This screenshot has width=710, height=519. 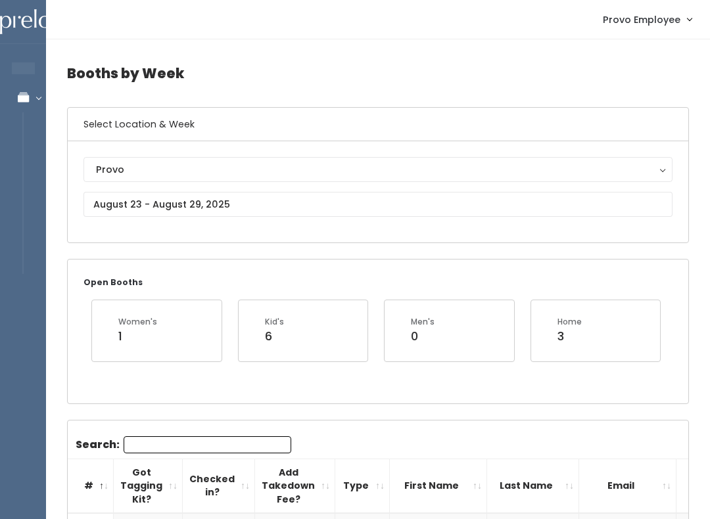 What do you see at coordinates (295, 486) in the screenshot?
I see `th: Add Takedown Fee?: activate to sort column ascending` at bounding box center [295, 486].